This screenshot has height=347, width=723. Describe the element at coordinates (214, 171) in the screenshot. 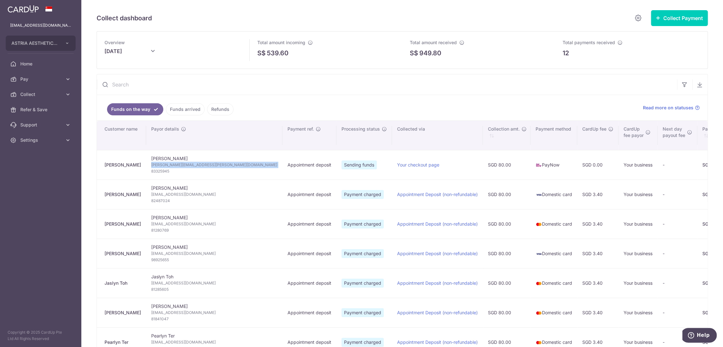

I see `span: 83325945` at that location.